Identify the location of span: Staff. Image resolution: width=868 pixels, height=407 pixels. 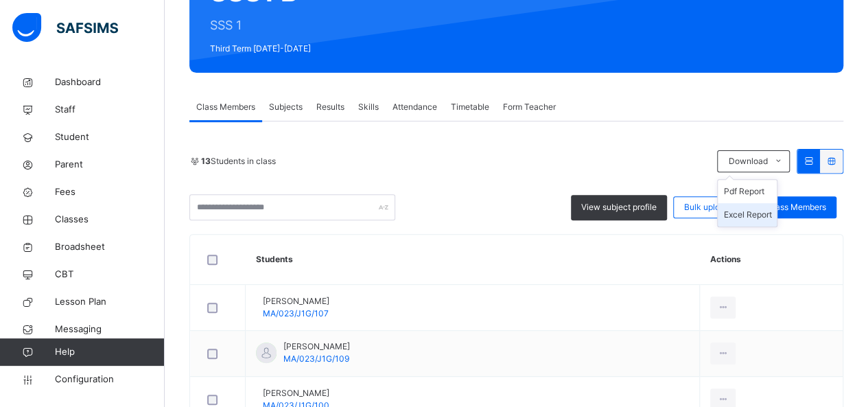
(110, 110).